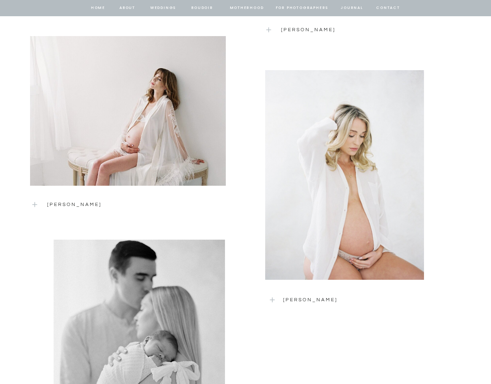 The image size is (491, 384). I want to click on a: Motherhood, so click(246, 8).